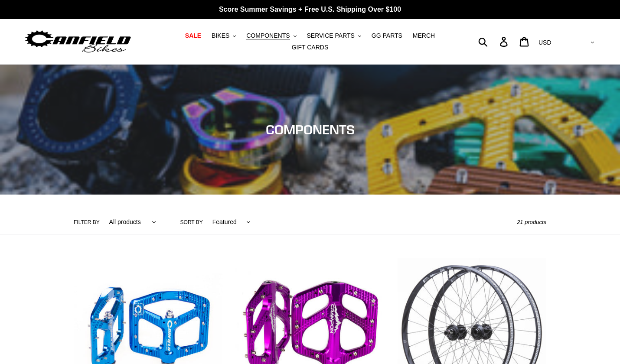 The height and width of the screenshot is (364, 620). What do you see at coordinates (220, 35) in the screenshot?
I see `span: BIKES` at bounding box center [220, 35].